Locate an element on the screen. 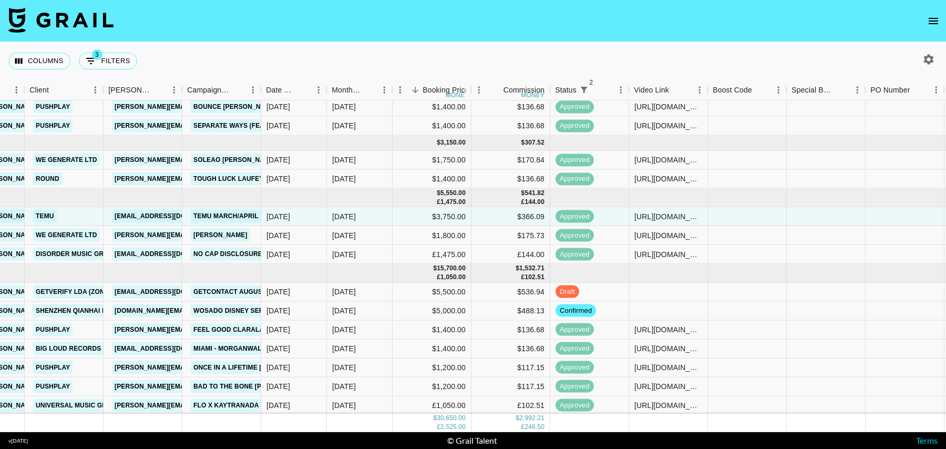 Image resolution: width=946 pixels, height=449 pixels. div: $5,000.00 is located at coordinates (432, 310).